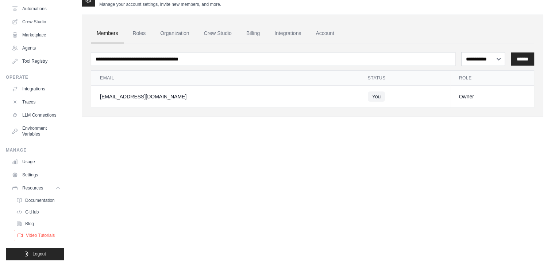  What do you see at coordinates (36, 9) in the screenshot?
I see `a: Automations` at bounding box center [36, 9].